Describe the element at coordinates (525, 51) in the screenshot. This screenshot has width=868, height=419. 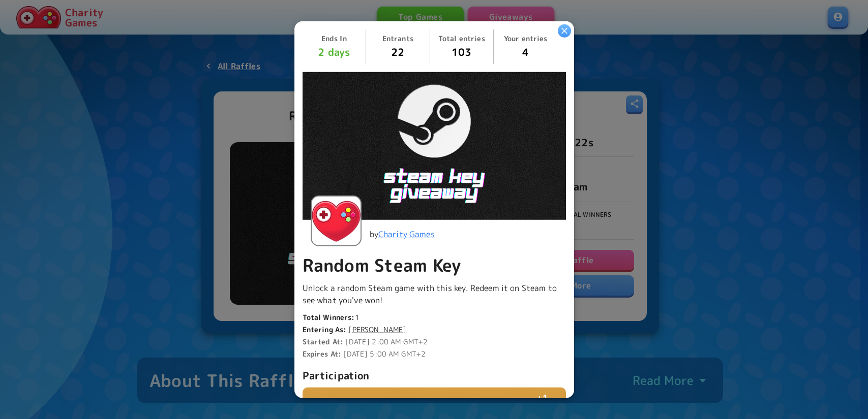
I see `span: 4` at that location.